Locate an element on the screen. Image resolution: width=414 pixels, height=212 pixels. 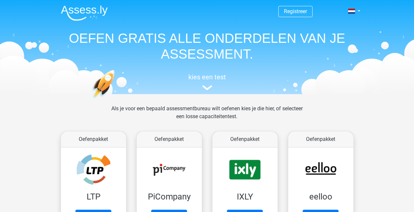
img: oefenen is located at coordinates (116, 99).